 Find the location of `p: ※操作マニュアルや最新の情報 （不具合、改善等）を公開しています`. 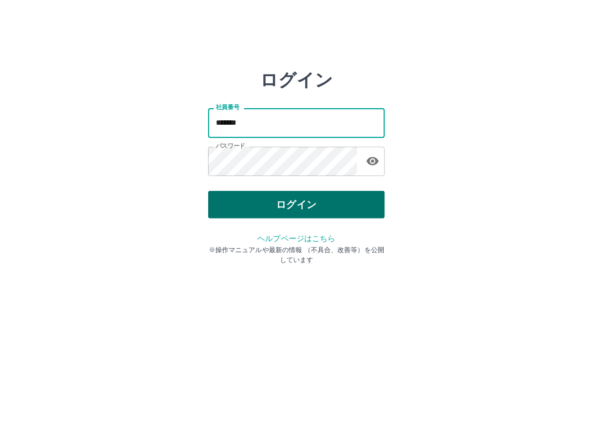

p: ※操作マニュアルや最新の情報 （不具合、改善等）を公開しています is located at coordinates (296, 255).